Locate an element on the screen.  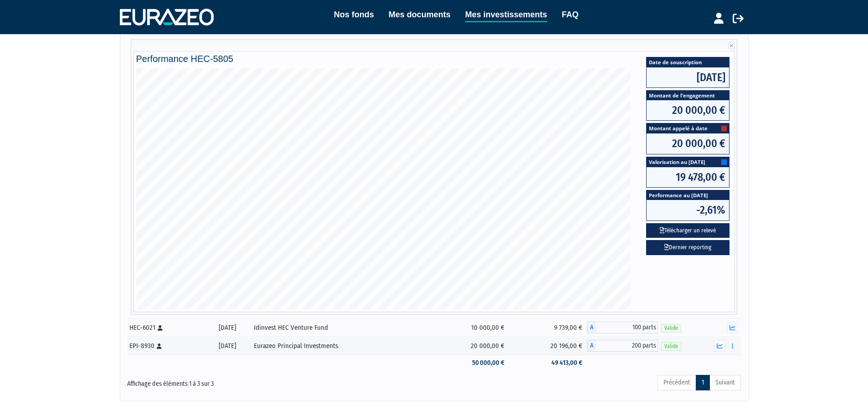
div: Idinvest HEC Venture Fund is located at coordinates (339, 327).